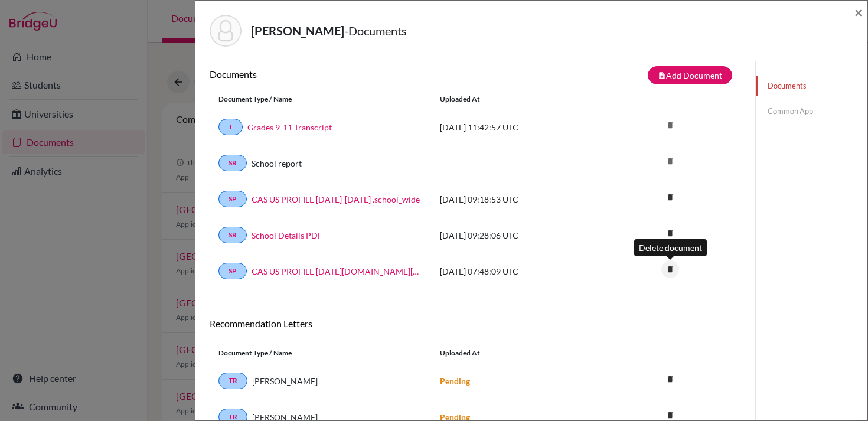 This screenshot has width=868, height=421. I want to click on a: School report, so click(277, 163).